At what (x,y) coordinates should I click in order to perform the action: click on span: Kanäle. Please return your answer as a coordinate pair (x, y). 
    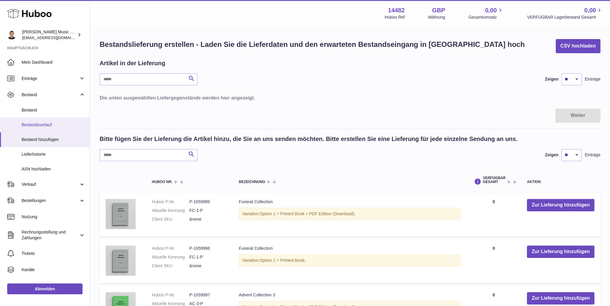
    Looking at the image, I should click on (53, 269).